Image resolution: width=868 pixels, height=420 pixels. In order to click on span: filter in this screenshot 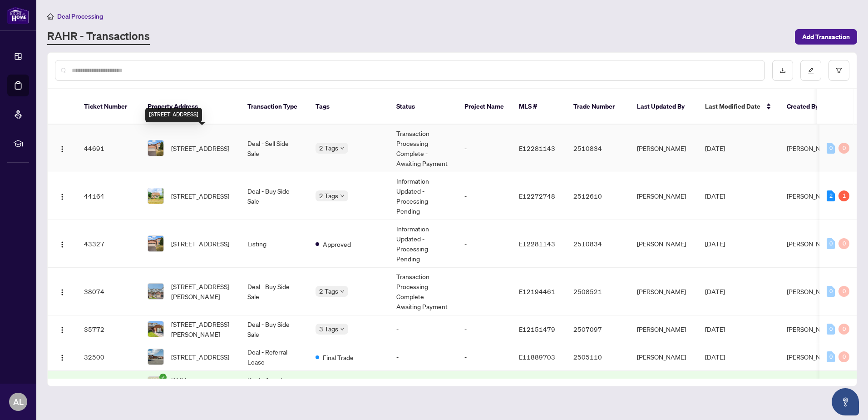, I will do `click(839, 70)`.